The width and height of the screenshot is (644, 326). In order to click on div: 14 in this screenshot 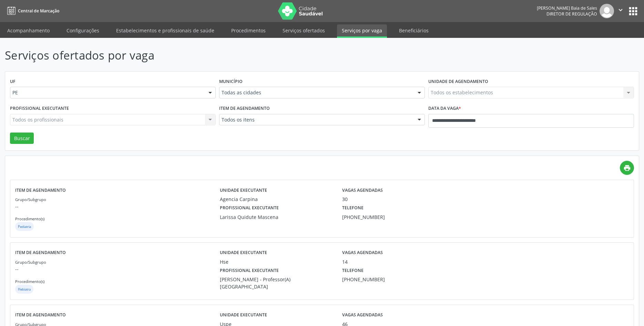, I will do `click(383, 262)`.